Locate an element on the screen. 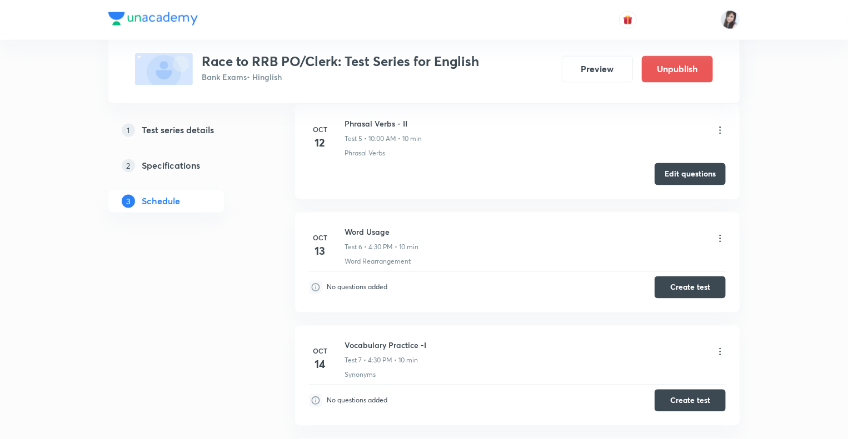 Image resolution: width=848 pixels, height=439 pixels. button: Preview is located at coordinates (597, 69).